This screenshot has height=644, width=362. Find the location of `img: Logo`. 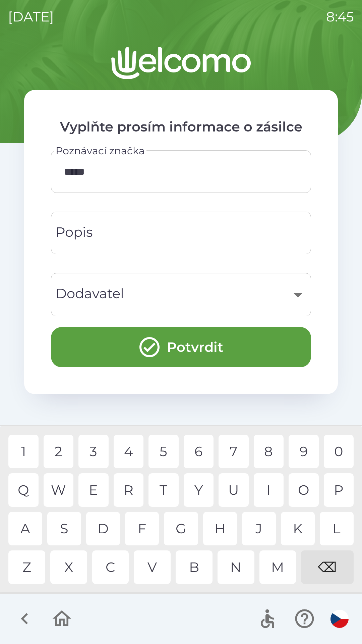

img: Logo is located at coordinates (181, 63).